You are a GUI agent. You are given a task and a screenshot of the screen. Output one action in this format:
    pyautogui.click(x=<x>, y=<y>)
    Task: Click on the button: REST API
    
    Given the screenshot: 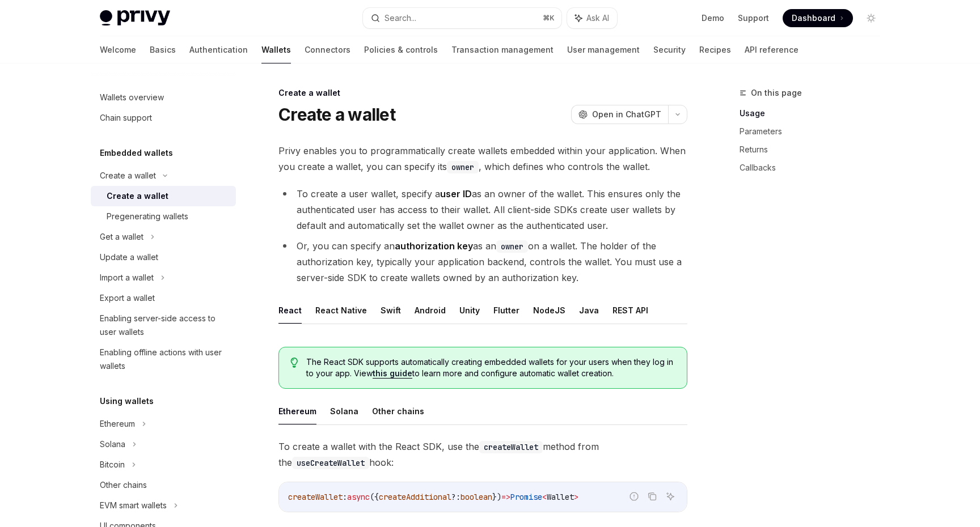 What is the action you would take?
    pyautogui.click(x=630, y=310)
    